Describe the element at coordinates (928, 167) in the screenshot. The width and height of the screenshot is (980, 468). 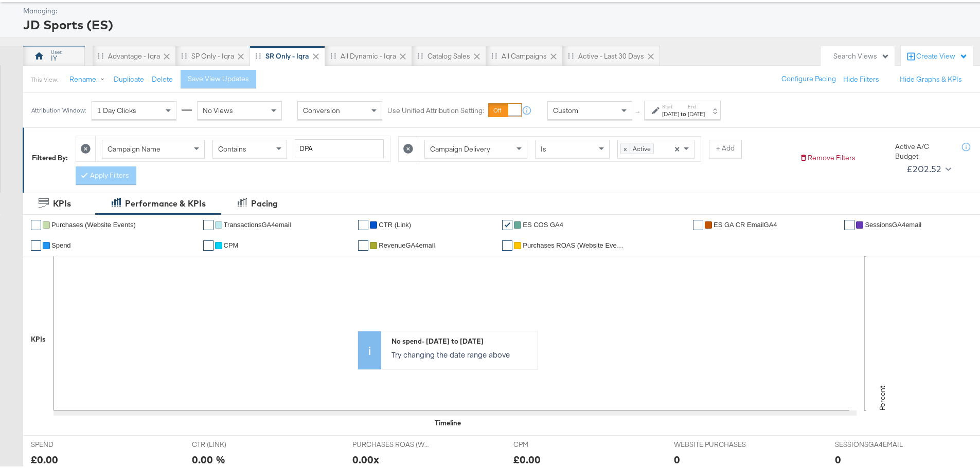
I see `button: £202.52` at that location.